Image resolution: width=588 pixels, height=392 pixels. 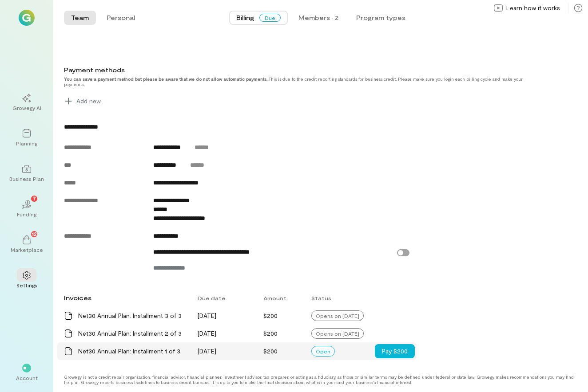 What do you see at coordinates (27, 250) in the screenshot?
I see `div: Marketplace` at bounding box center [27, 250].